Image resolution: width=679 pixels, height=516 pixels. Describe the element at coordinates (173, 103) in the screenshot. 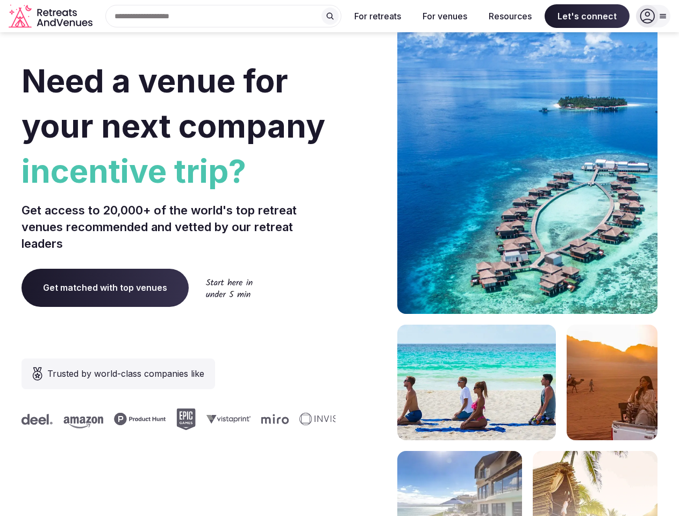

I see `span: Need a venue for your next company` at that location.